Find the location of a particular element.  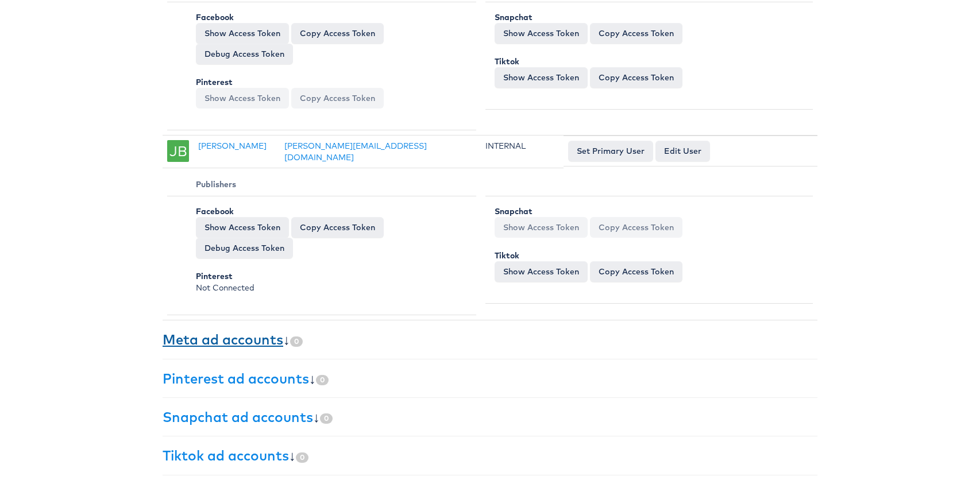

th: Publishers is located at coordinates (322, 184).